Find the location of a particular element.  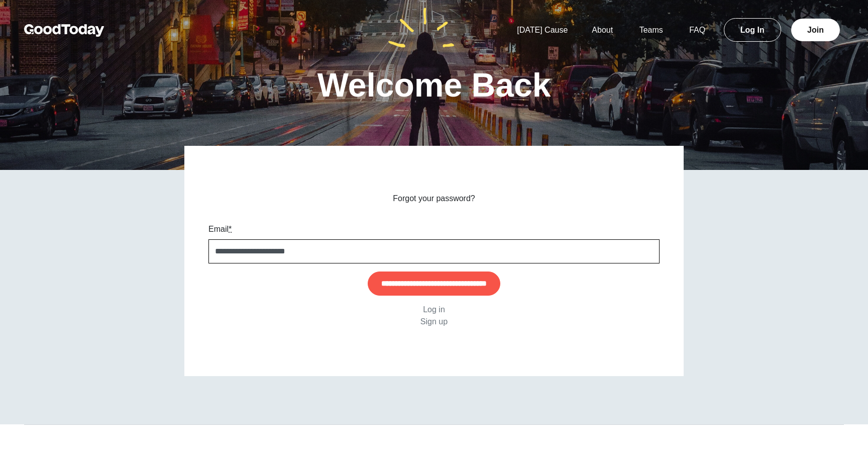

a: Sign up is located at coordinates (434, 321).